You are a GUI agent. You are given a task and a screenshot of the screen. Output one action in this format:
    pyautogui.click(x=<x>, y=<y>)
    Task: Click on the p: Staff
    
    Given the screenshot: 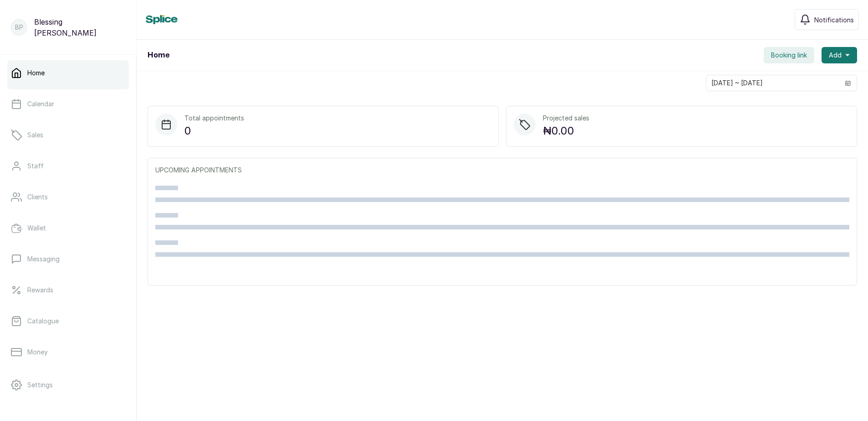 What is the action you would take?
    pyautogui.click(x=36, y=166)
    